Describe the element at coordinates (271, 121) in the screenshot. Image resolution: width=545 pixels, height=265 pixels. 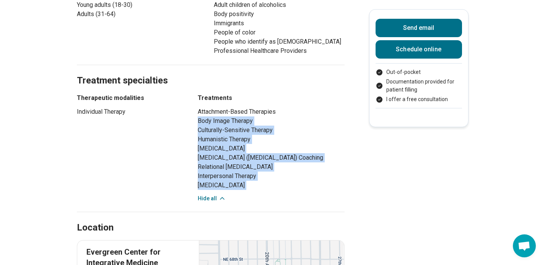
I see `li: Body Image Therapy` at that location.